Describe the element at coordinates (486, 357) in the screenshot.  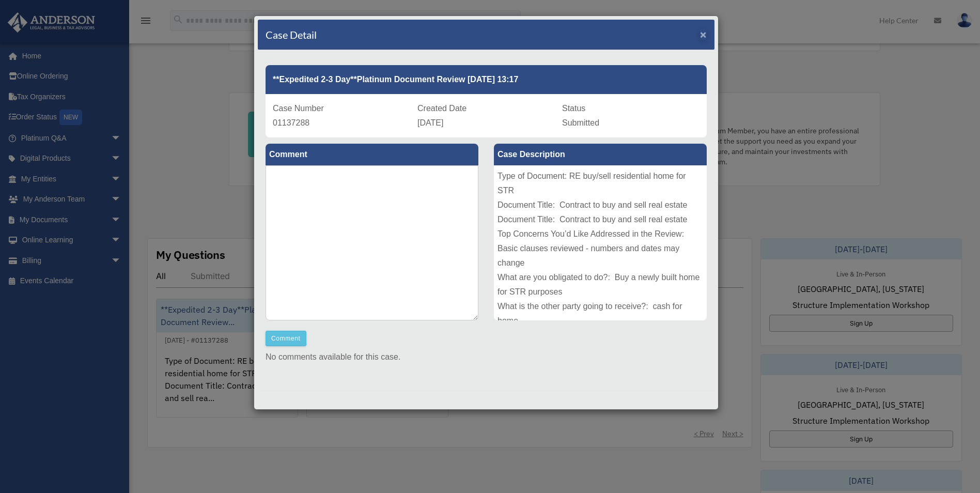
I see `p: No comments available for this case.` at that location.